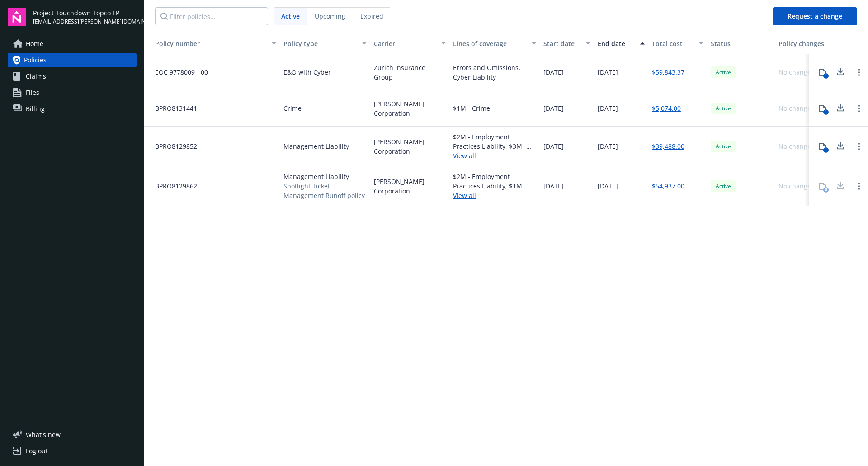 The image size is (868, 466). I want to click on div: Status, so click(741, 43).